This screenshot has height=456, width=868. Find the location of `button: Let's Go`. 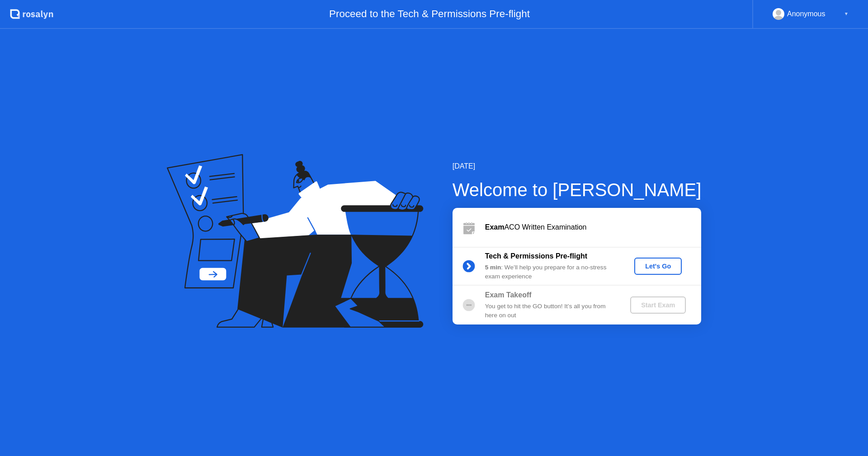

button: Let's Go is located at coordinates (658, 266).